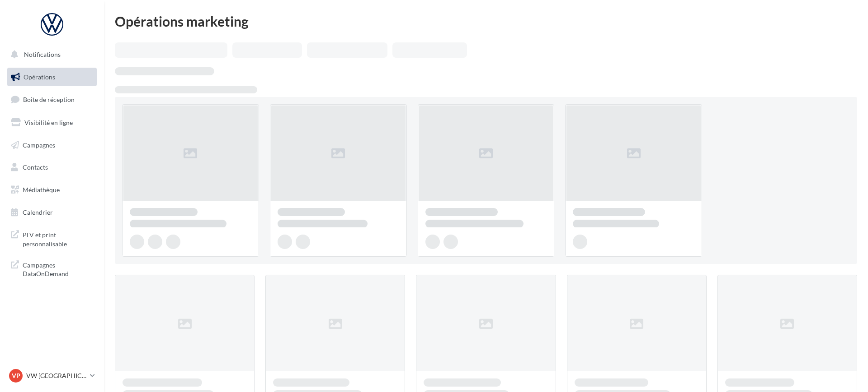 This screenshot has width=868, height=392. I want to click on span: Opérations, so click(39, 77).